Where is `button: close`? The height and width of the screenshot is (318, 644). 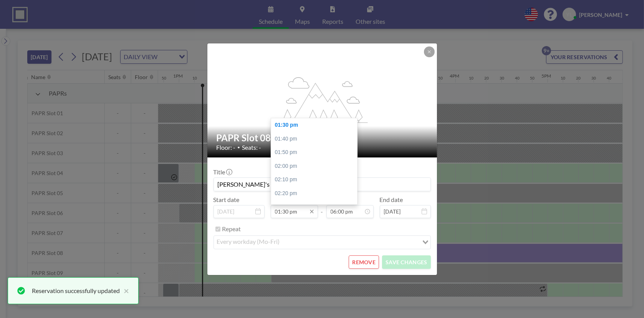
button: close is located at coordinates (124, 291).